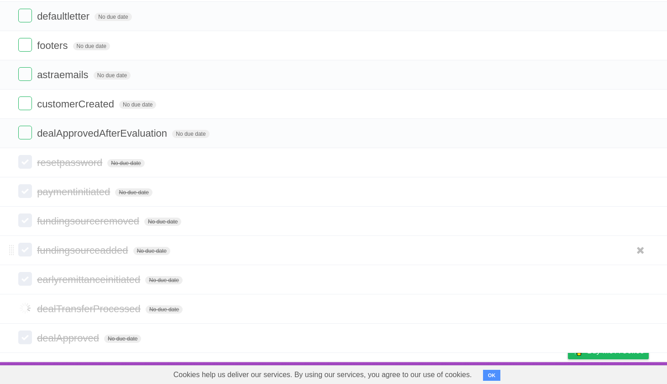 This screenshot has height=384, width=667. What do you see at coordinates (615, 350) in the screenshot?
I see `span: Buy me a coffee` at bounding box center [615, 350].